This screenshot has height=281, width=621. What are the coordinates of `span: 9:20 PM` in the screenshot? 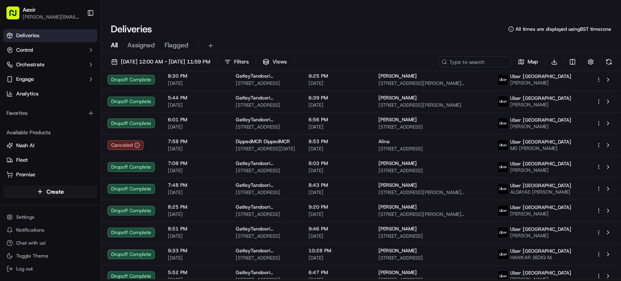 It's located at (337, 207).